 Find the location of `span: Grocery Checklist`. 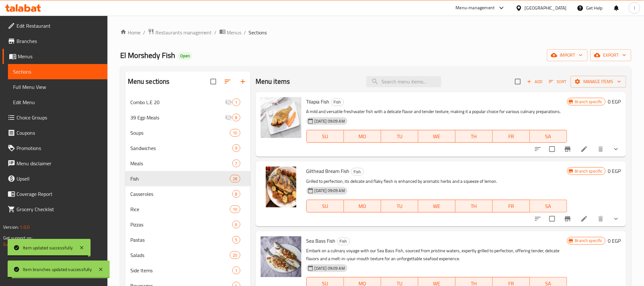

span: Grocery Checklist is located at coordinates (59, 209).